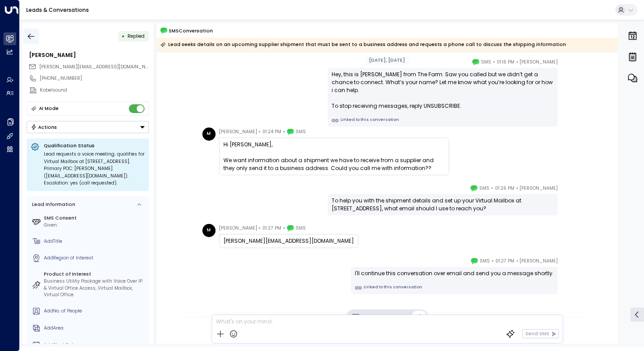 The height and width of the screenshot is (351, 644). Describe the element at coordinates (95, 242) in the screenshot. I see `div: AddTitle` at that location.